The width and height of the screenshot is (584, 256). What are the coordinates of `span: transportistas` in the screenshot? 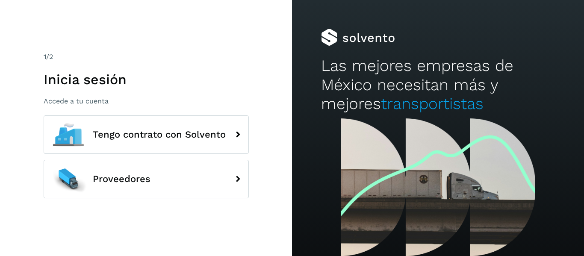 It's located at (433, 104).